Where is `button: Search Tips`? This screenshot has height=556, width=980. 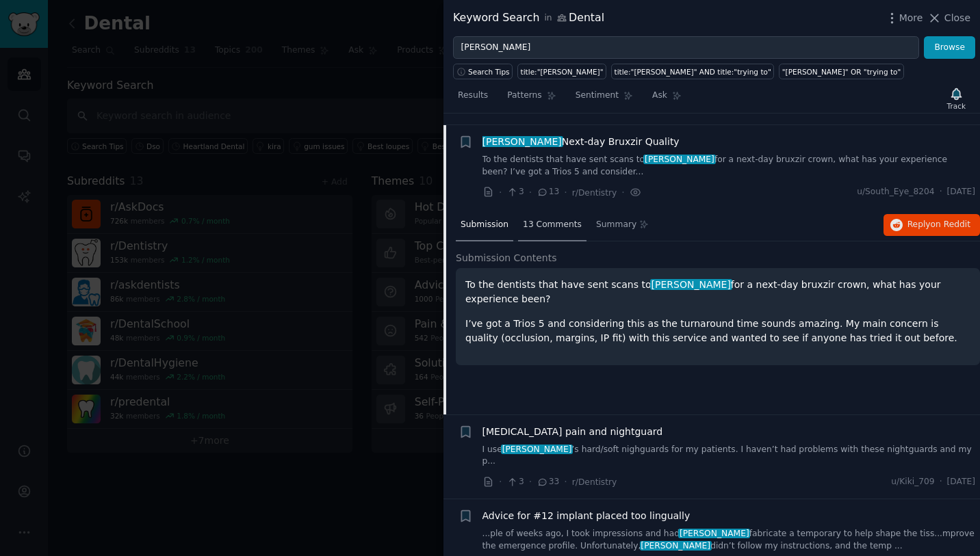
button: Search Tips is located at coordinates (483, 72).